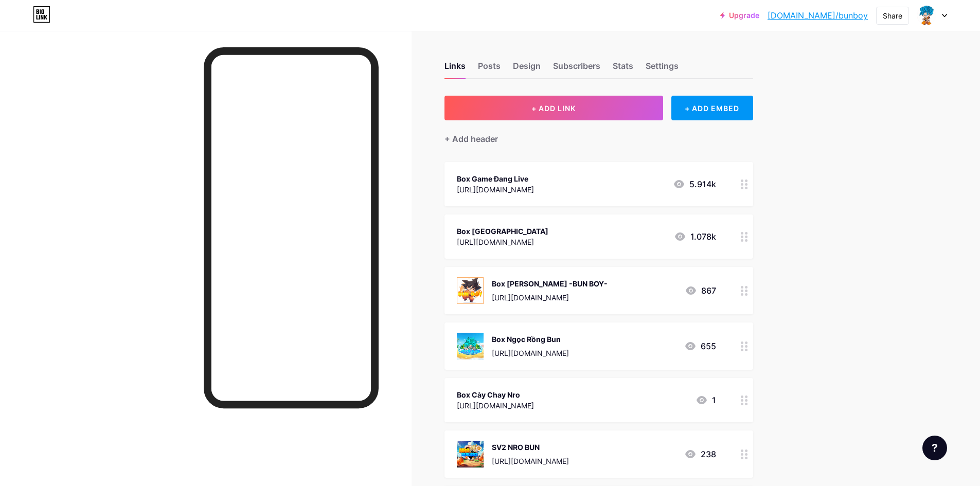 The height and width of the screenshot is (486, 980). What do you see at coordinates (471, 139) in the screenshot?
I see `div: + Add header` at bounding box center [471, 139].